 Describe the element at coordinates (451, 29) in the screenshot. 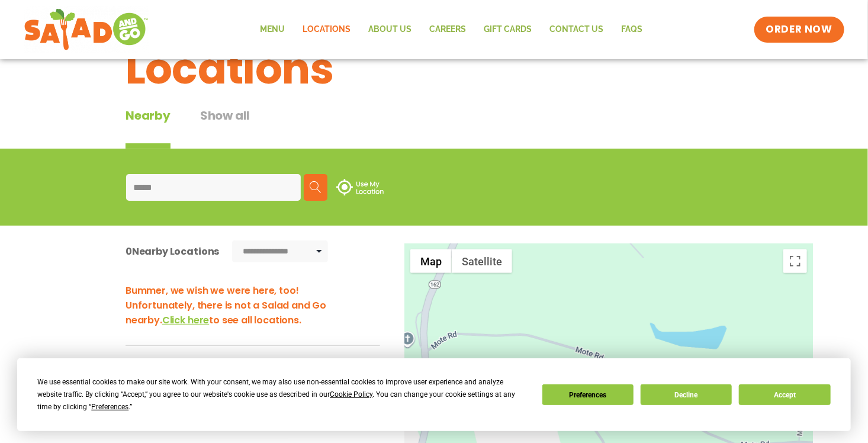

I see `nav: Menu` at that location.